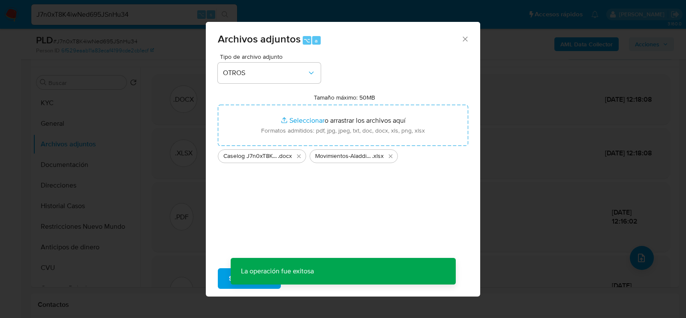 Image resolution: width=686 pixels, height=318 pixels. What do you see at coordinates (249, 278) in the screenshot?
I see `button: Subir archivo` at bounding box center [249, 278].